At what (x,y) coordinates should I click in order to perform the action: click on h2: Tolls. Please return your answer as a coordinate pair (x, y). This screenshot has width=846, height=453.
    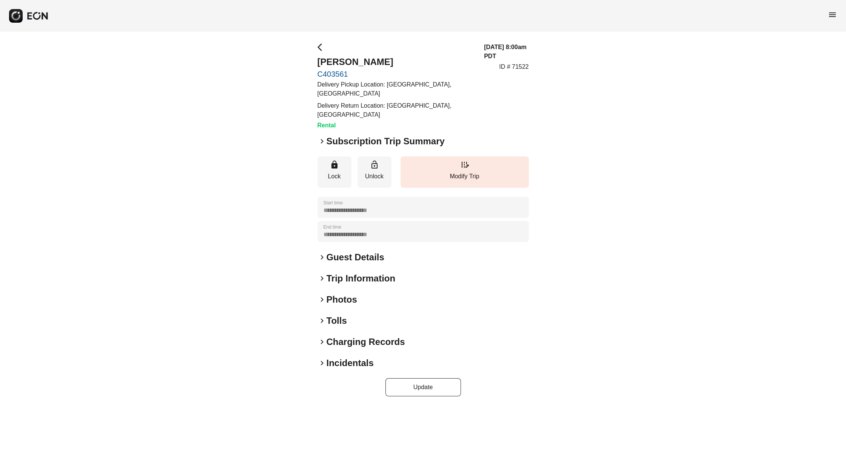
    Looking at the image, I should click on (337, 321).